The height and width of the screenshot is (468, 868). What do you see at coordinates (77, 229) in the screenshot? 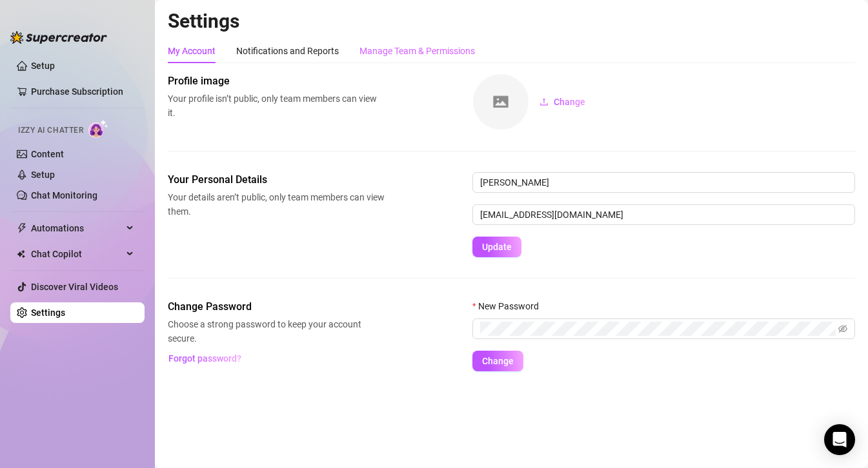
I see `span: Automations` at bounding box center [77, 229].